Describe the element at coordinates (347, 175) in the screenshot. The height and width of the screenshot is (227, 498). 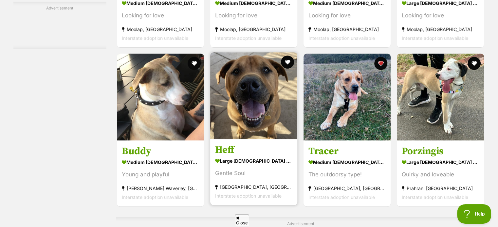
I see `div: The outdoorsy type!` at that location.